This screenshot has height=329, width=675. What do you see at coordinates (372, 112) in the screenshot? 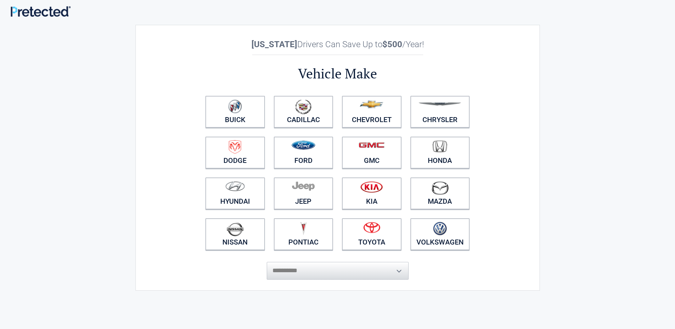
I see `a: Chevrolet` at bounding box center [372, 112].